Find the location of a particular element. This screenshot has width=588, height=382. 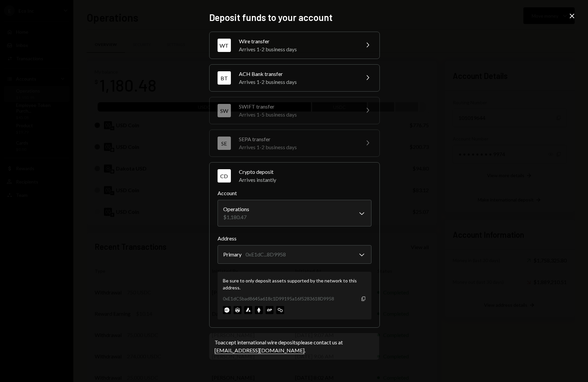

div: 0xE1dC...8D9958 is located at coordinates (265, 255).